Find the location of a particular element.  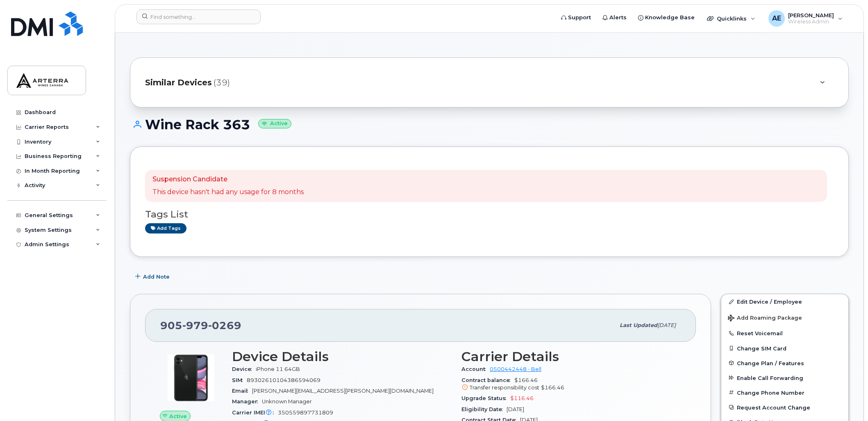

span: (39) is located at coordinates (222, 83).